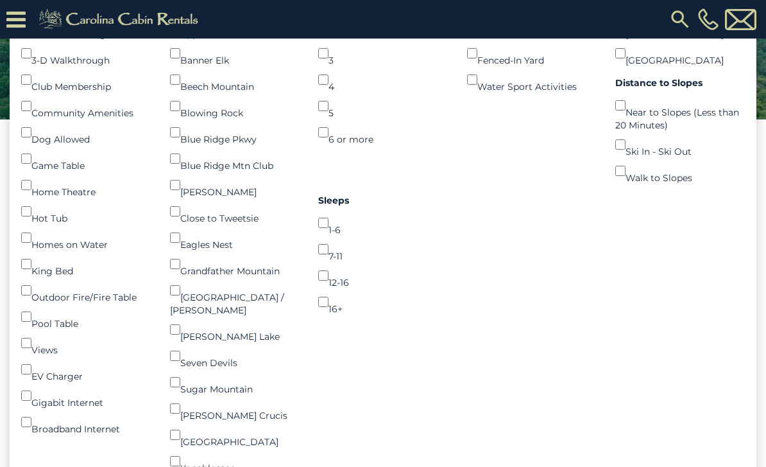 This screenshot has width=766, height=467. What do you see at coordinates (383, 53) in the screenshot?
I see `div: 3` at bounding box center [383, 53].